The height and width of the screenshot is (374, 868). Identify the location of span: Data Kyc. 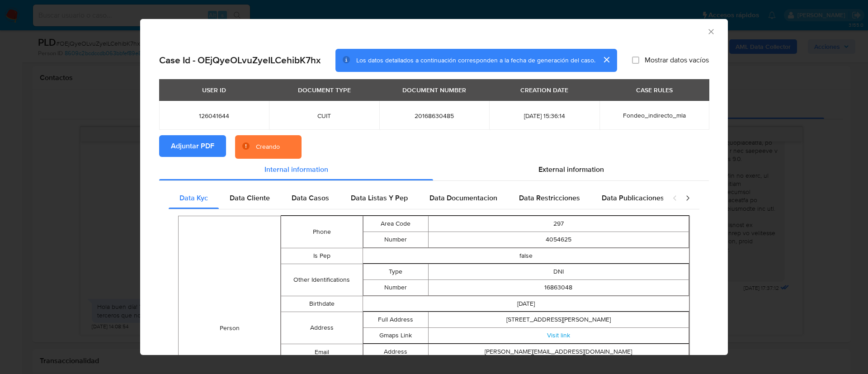
(193, 198).